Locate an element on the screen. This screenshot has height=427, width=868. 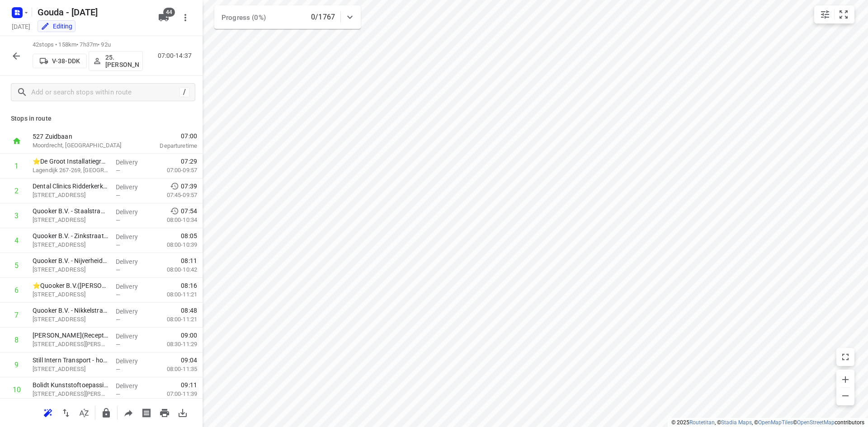
div: 10 is located at coordinates (17, 390).